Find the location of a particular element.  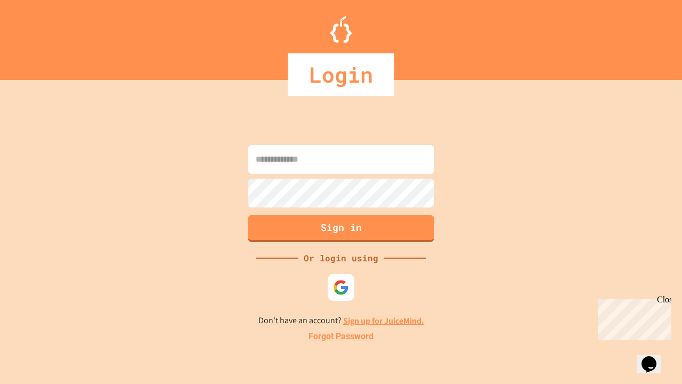

div: Chat with us now!Close is located at coordinates (39, 36).